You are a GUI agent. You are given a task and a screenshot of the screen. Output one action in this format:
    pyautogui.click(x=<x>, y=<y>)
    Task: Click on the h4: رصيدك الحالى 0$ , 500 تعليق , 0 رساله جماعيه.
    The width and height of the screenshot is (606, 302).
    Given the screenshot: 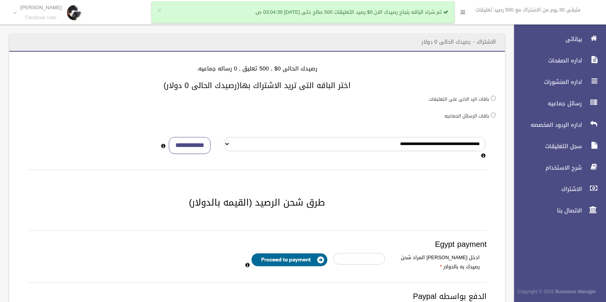 What is the action you would take?
    pyautogui.click(x=257, y=69)
    